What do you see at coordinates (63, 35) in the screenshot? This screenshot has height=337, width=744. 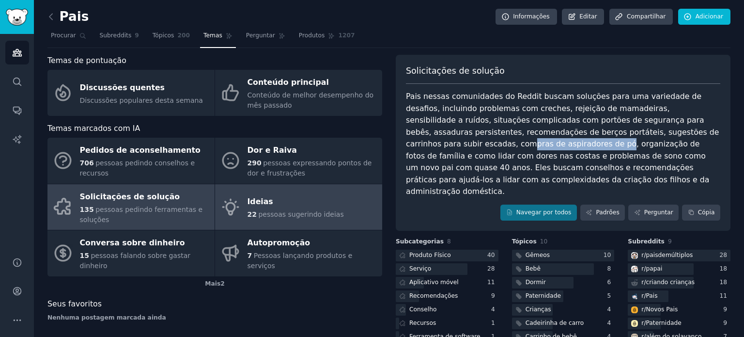 I see `font: Procurar` at bounding box center [63, 35].